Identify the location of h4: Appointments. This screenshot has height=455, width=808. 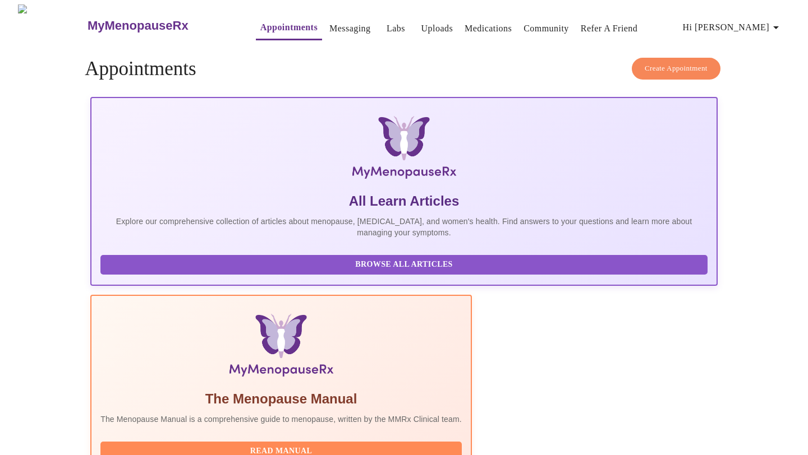
(404, 69).